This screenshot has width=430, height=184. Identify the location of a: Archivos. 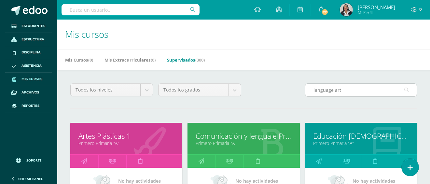
(29, 92).